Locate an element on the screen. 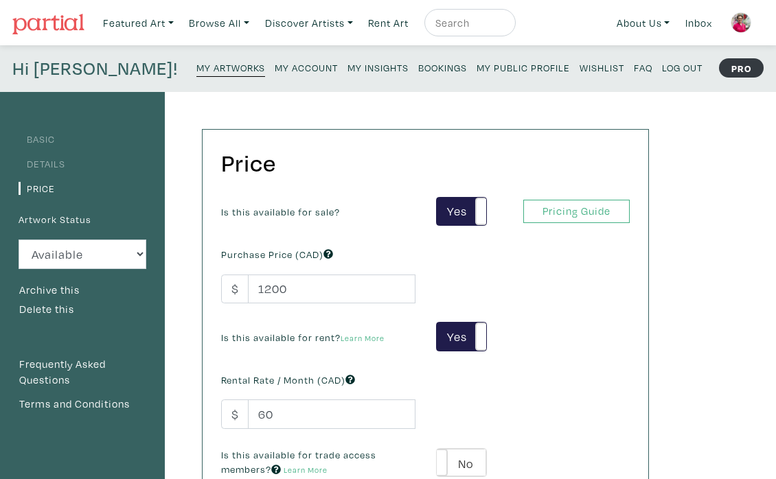 This screenshot has width=776, height=479. a: Wishlist is located at coordinates (601, 67).